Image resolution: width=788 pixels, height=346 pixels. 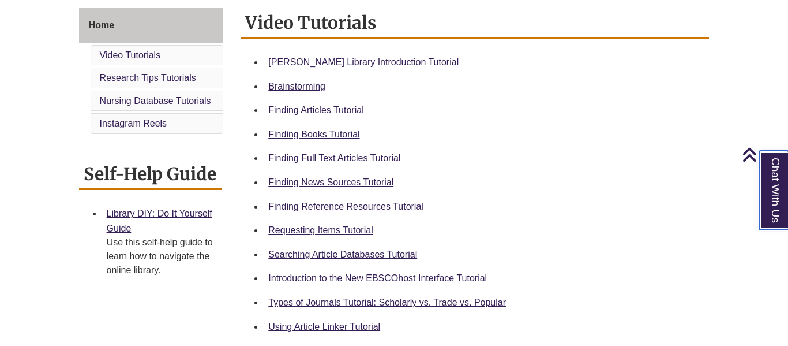 What do you see at coordinates (387, 302) in the screenshot?
I see `a: Types of Journals Tutorial: Scholarly vs. Trade vs. Popular` at bounding box center [387, 302].